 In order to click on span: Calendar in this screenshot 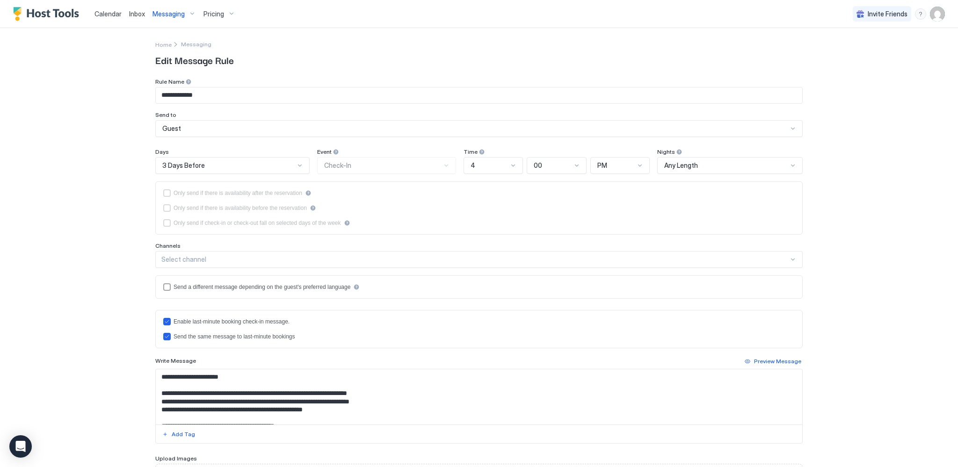, I will do `click(108, 14)`.